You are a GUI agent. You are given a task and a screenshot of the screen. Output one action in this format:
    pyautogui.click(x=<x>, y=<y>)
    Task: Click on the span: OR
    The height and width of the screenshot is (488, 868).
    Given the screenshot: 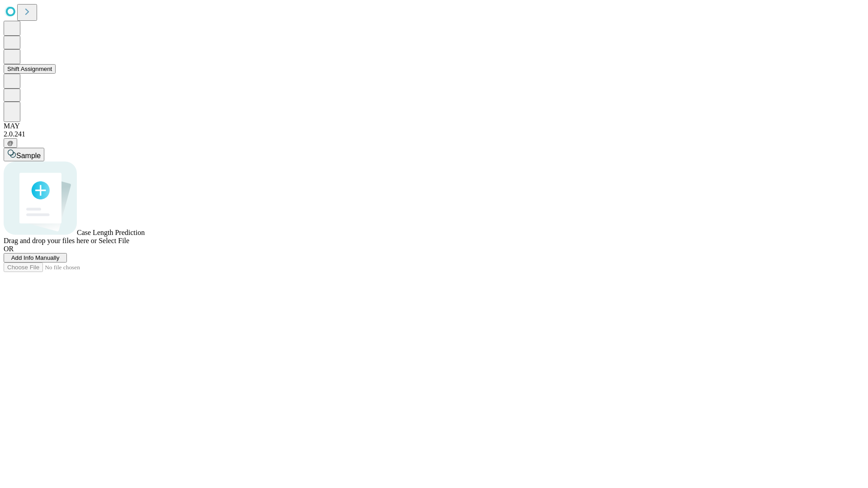 What is the action you would take?
    pyautogui.click(x=9, y=249)
    